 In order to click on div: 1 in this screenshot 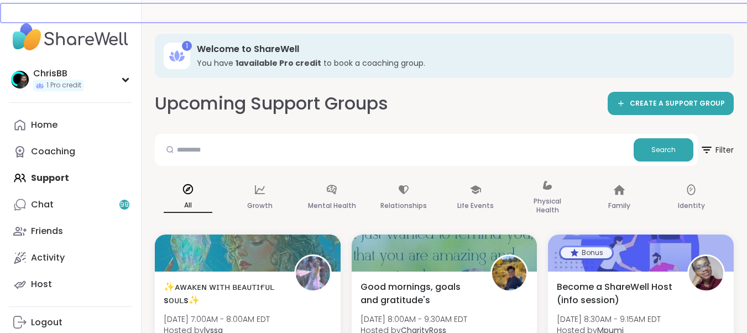, I will do `click(187, 46)`.